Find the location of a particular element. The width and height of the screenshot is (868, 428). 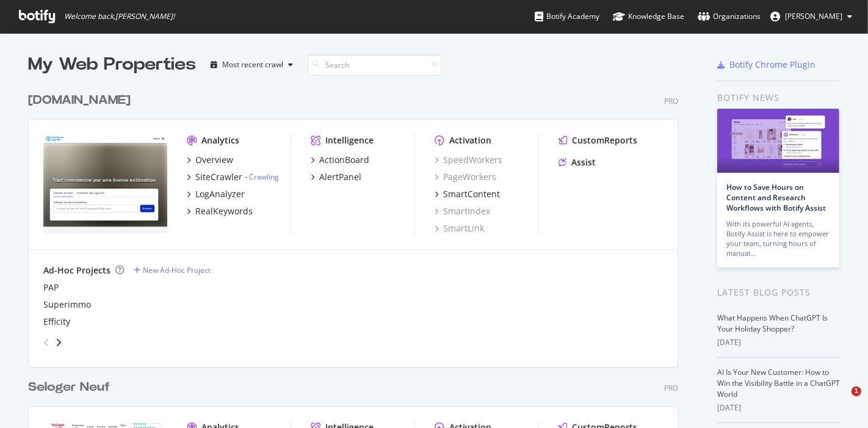

a: Overview is located at coordinates (210, 160).